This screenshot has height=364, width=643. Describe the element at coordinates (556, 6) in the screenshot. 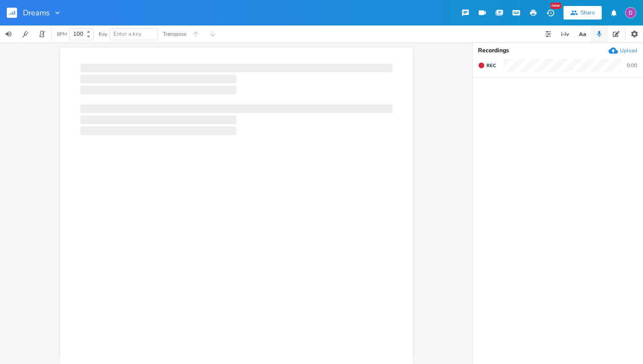

I see `div: New` at that location.